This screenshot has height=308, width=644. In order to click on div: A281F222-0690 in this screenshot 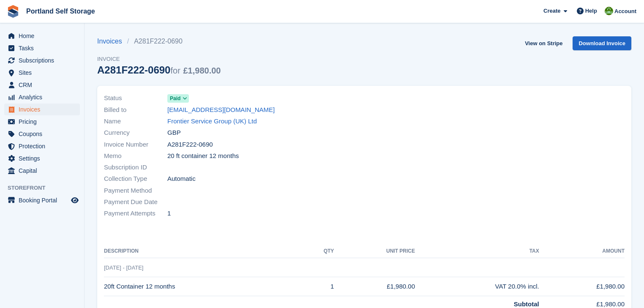, I will do `click(159, 70)`.